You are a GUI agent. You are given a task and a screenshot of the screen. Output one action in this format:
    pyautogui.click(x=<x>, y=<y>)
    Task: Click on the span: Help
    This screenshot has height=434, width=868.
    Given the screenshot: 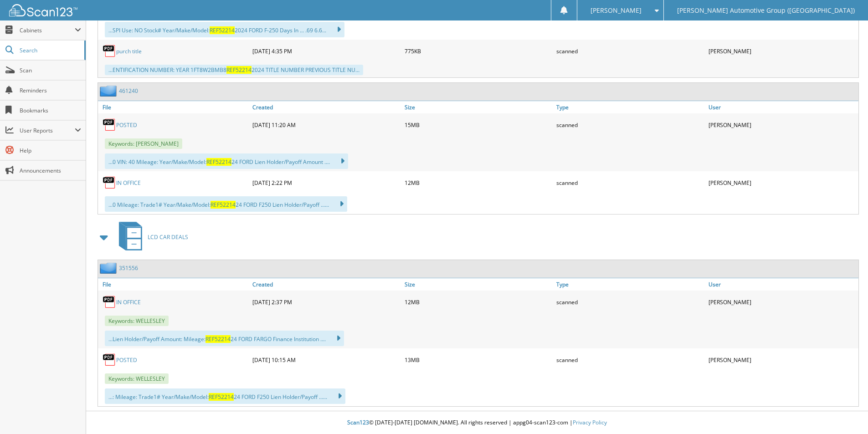 What is the action you would take?
    pyautogui.click(x=50, y=150)
    